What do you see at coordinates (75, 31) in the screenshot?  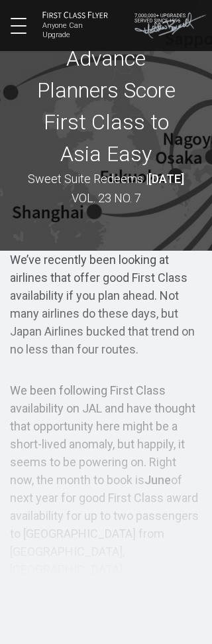 I see `small: Anyone Can Upgrade` at bounding box center [75, 31].